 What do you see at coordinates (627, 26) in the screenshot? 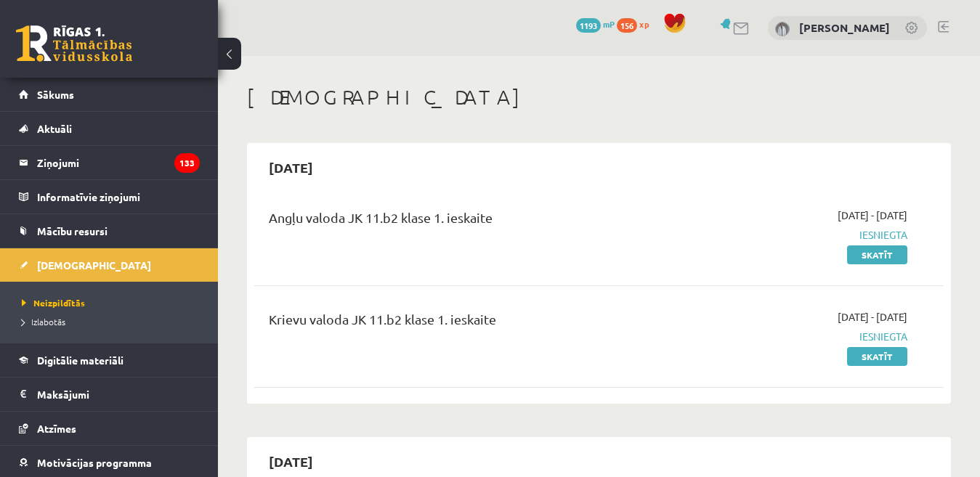
I see `span: 156` at bounding box center [627, 26].